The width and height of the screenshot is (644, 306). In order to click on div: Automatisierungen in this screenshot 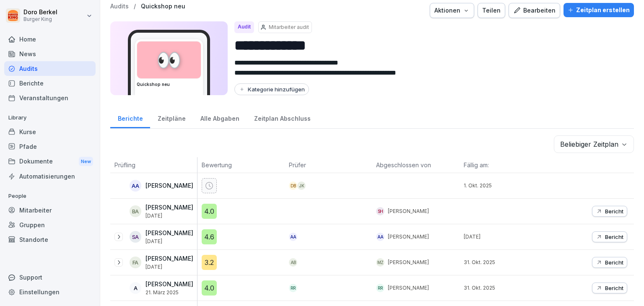, I will do `click(50, 176)`.